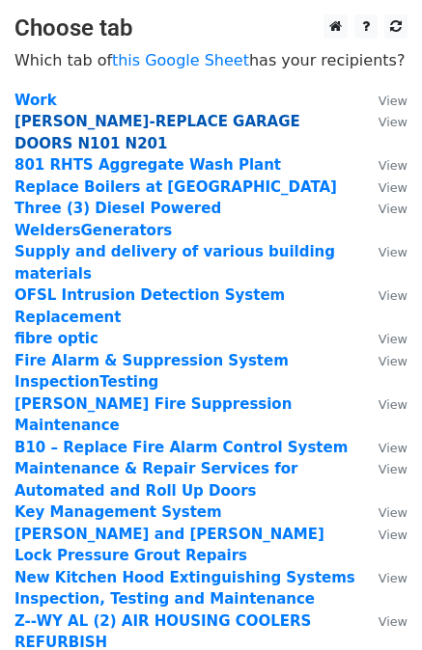 The image size is (422, 650). Describe the element at coordinates (150, 306) in the screenshot. I see `strong: OFSL Intrusion Detection System Replacement` at that location.